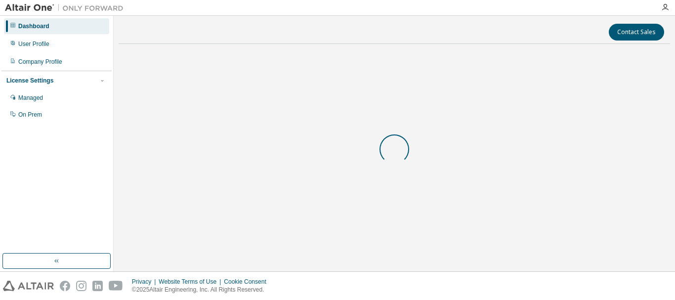  What do you see at coordinates (65, 285) in the screenshot?
I see `img: facebook.svg` at bounding box center [65, 285].